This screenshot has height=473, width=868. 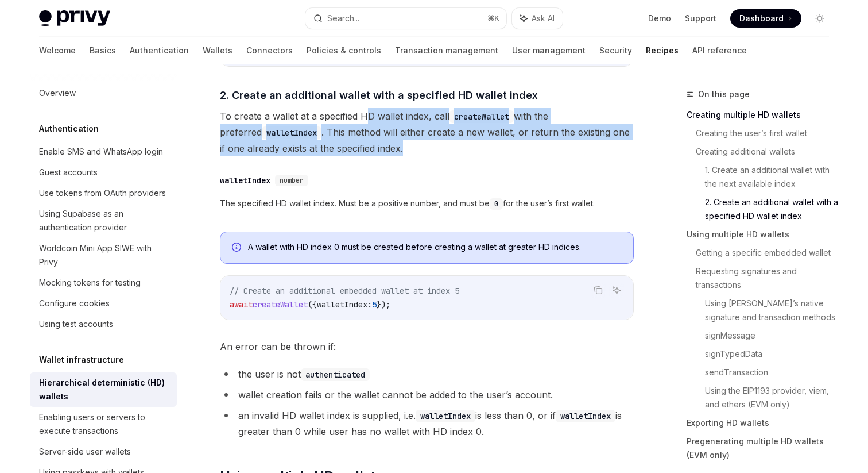 I want to click on a: Basics, so click(x=103, y=51).